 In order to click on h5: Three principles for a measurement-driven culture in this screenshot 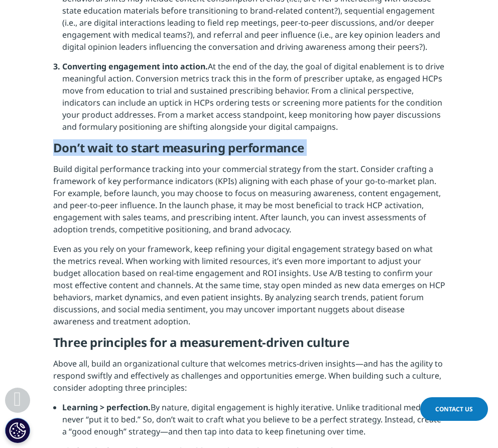, I will do `click(249, 345)`.